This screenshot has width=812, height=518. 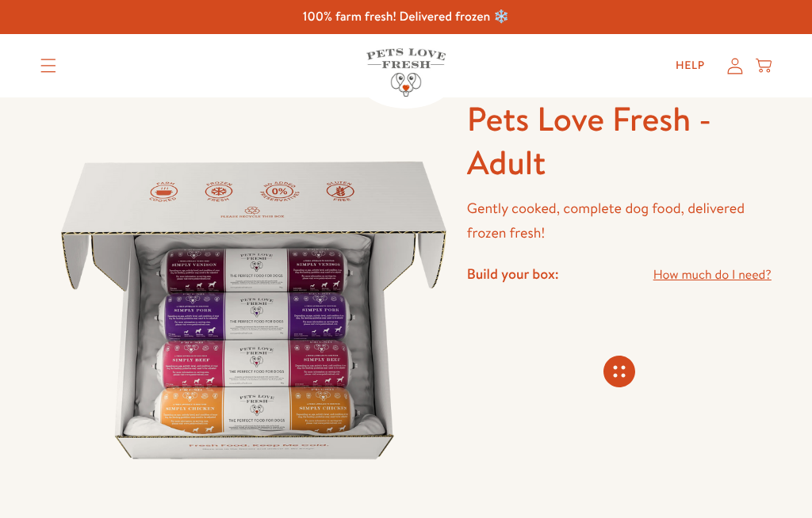 I want to click on summary: Translation missing: en.sections.header.menu, so click(x=48, y=66).